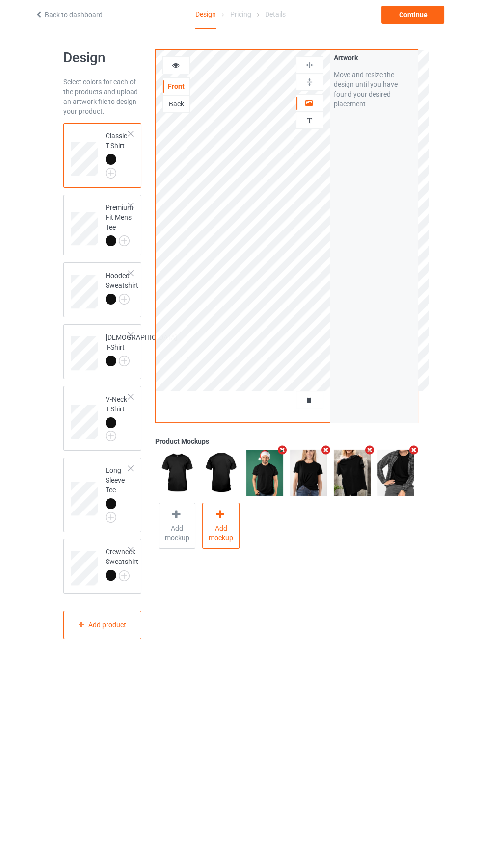 This screenshot has height=868, width=481. Describe the element at coordinates (176, 104) in the screenshot. I see `div: Back` at that location.